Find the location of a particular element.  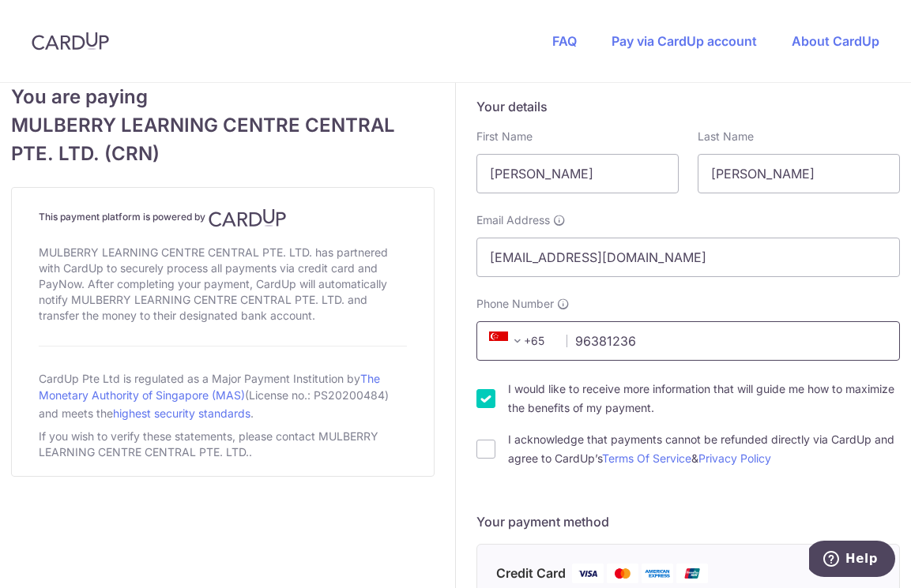

a: FAQ is located at coordinates (564, 41).